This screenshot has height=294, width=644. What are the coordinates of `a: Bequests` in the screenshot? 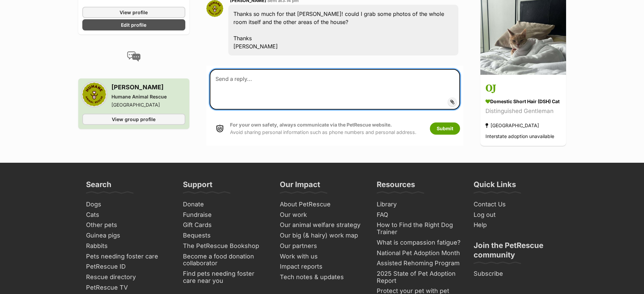 It's located at (225, 235).